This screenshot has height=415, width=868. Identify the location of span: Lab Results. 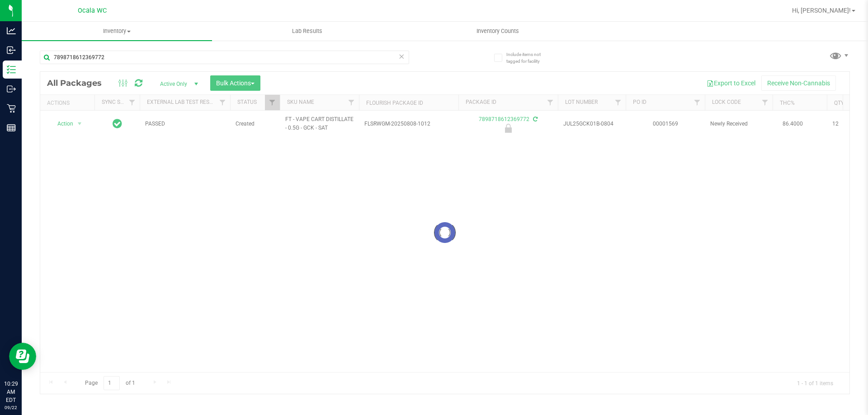
(307, 31).